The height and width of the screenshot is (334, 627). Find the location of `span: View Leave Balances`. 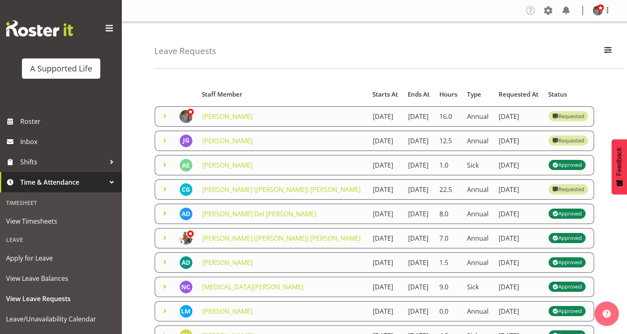

span: View Leave Balances is located at coordinates (61, 279).